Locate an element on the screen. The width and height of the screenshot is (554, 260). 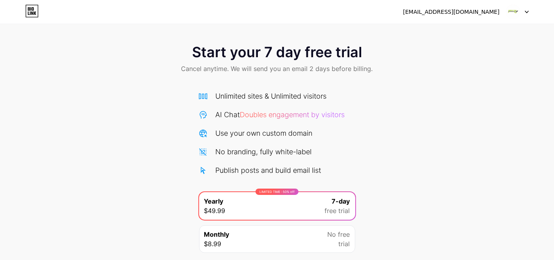
span: Doubles engagement by visitors is located at coordinates (292, 114).